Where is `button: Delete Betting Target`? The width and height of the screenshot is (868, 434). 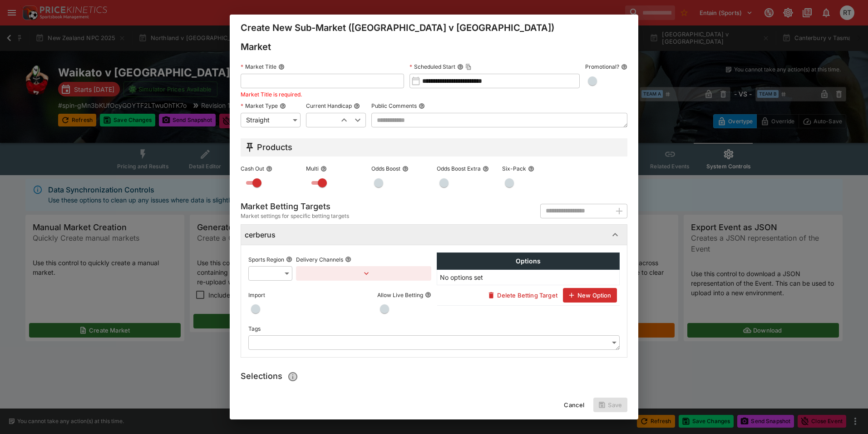
button: Delete Betting Target is located at coordinates (523, 296).